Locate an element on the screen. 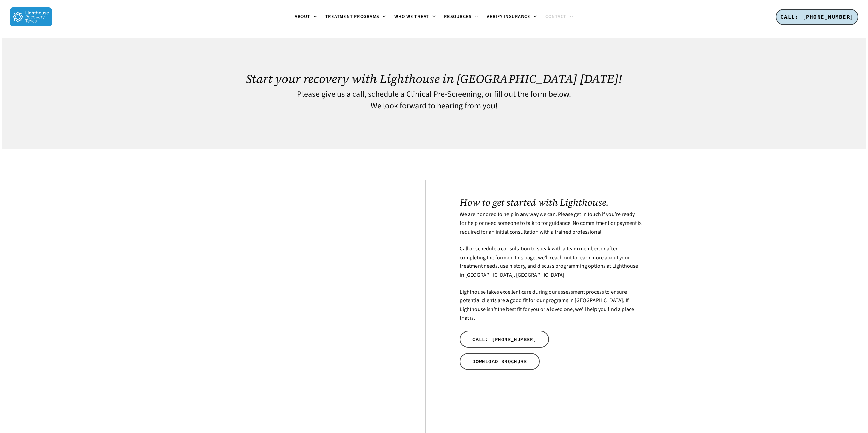 The width and height of the screenshot is (868, 433). a: Treatment Programs is located at coordinates (356, 17).